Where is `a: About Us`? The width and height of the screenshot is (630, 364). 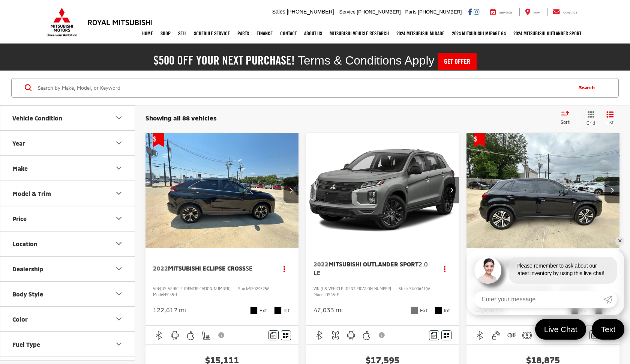
a: About Us is located at coordinates (313, 34).